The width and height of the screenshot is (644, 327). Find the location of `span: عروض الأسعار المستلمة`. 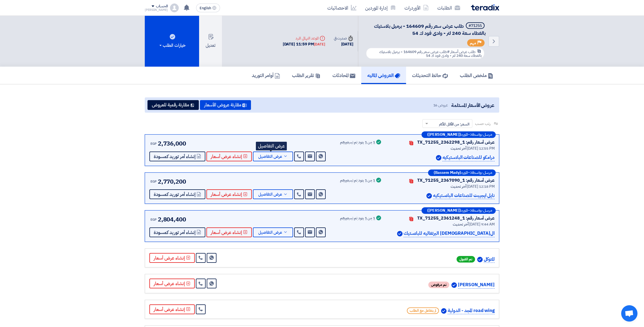

span: عروض الأسعار المستلمة is located at coordinates (472, 105).